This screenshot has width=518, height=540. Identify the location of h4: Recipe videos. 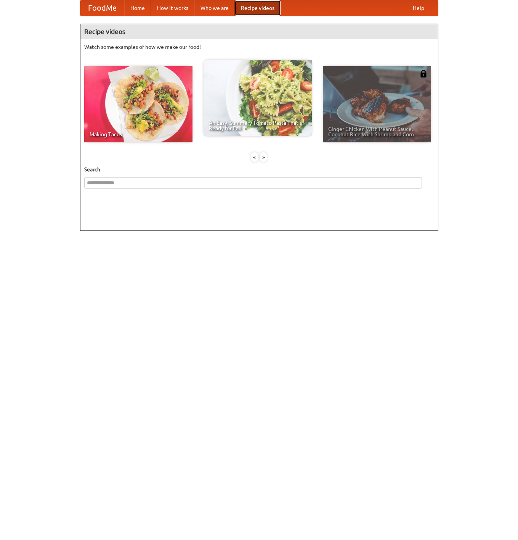
(259, 32).